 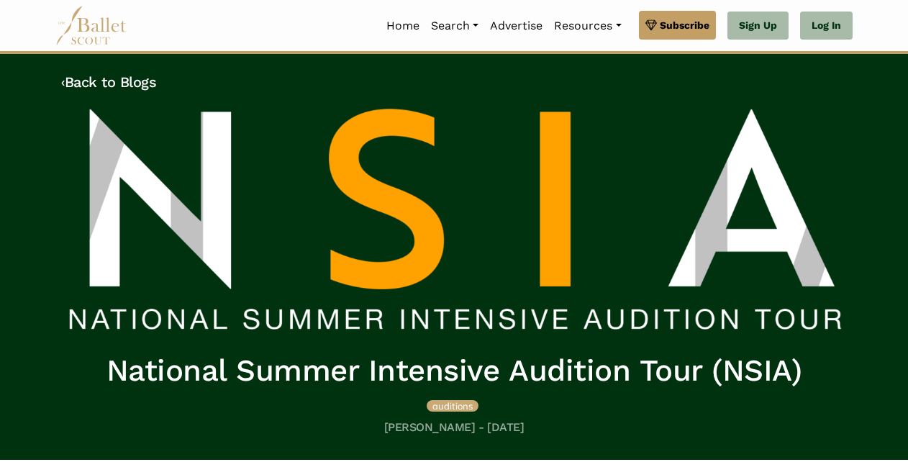 I want to click on a: Search, so click(x=455, y=26).